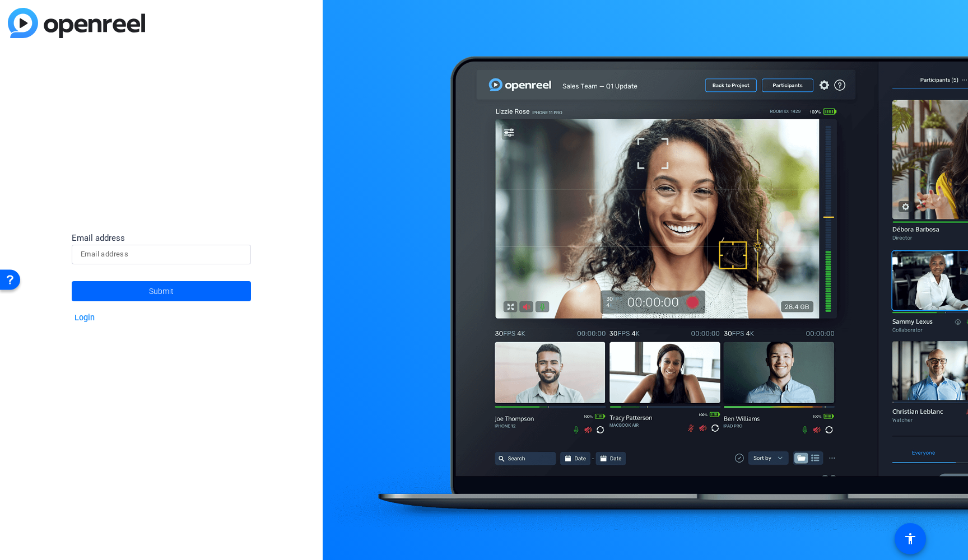  What do you see at coordinates (162, 254) in the screenshot?
I see `input: Email address` at bounding box center [162, 254].